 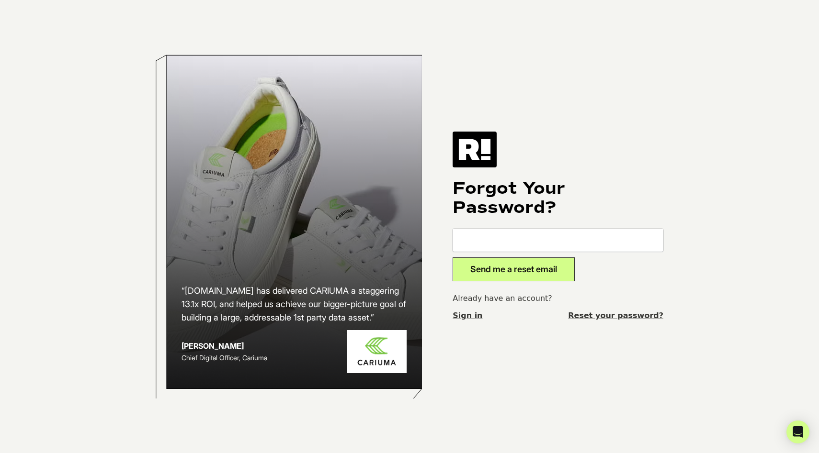 I want to click on h1: Forgot Your Password?, so click(x=558, y=198).